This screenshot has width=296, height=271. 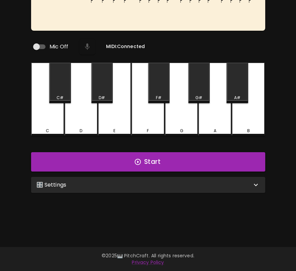 What do you see at coordinates (114, 131) in the screenshot?
I see `div: E` at bounding box center [114, 131].